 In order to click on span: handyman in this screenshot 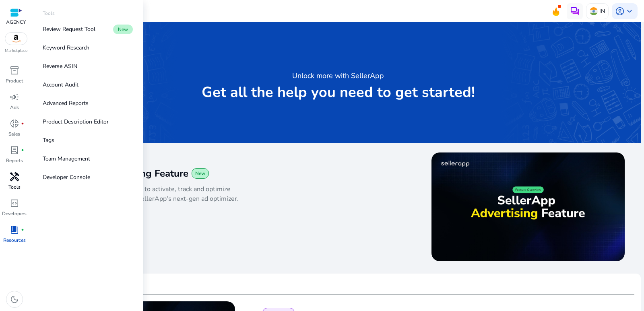, I will do `click(15, 177)`.